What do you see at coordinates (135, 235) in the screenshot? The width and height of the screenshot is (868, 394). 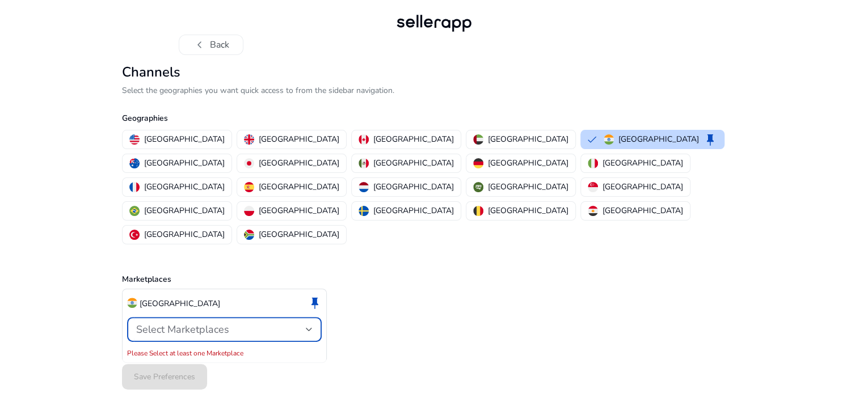 I see `img: tr.svg` at bounding box center [135, 235].